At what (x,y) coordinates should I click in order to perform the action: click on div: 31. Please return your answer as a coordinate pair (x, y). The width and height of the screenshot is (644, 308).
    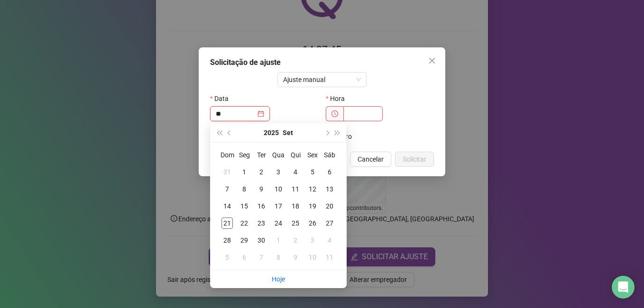
    Looking at the image, I should click on (227, 172).